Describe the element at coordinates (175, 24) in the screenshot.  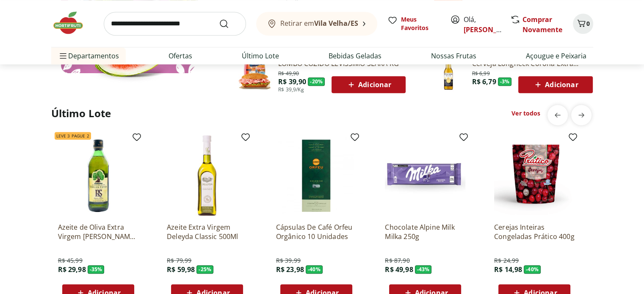
I see `input: search` at that location.